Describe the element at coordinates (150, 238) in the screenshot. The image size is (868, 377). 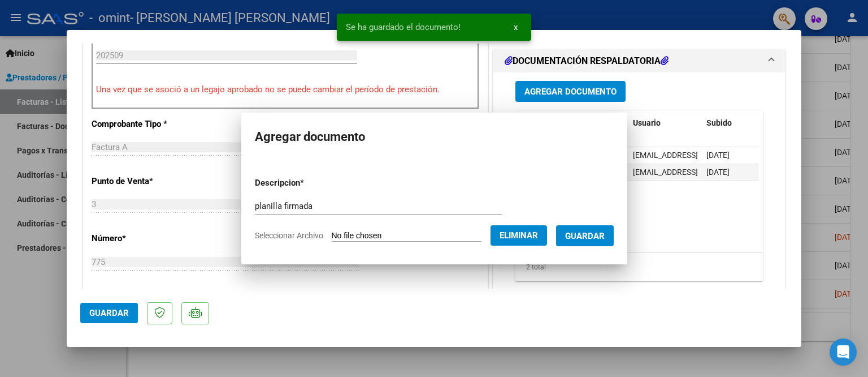
I see `p: Número` at that location.